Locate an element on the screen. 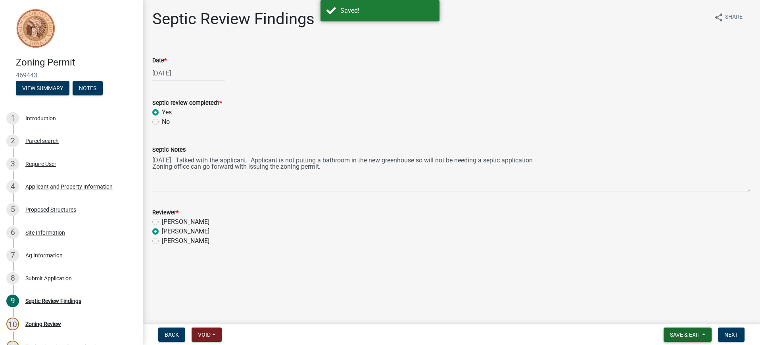 The width and height of the screenshot is (760, 345). h4: Zoning Permit is located at coordinates (76, 62).